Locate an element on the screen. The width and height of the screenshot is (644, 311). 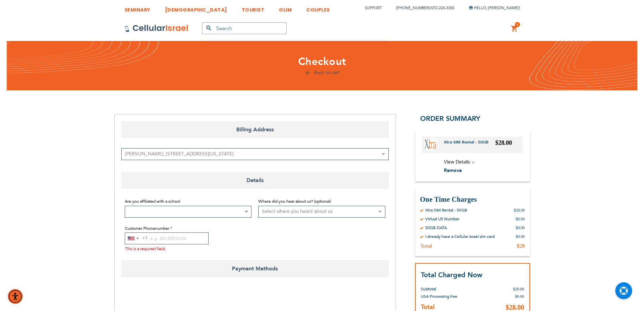
div: Total is located at coordinates (425, 246).